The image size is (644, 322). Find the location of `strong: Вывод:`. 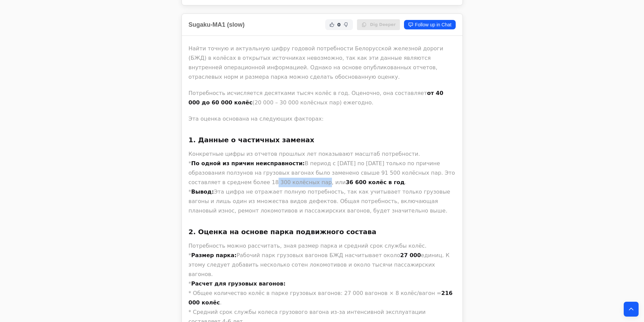

strong: Вывод: is located at coordinates (202, 191).